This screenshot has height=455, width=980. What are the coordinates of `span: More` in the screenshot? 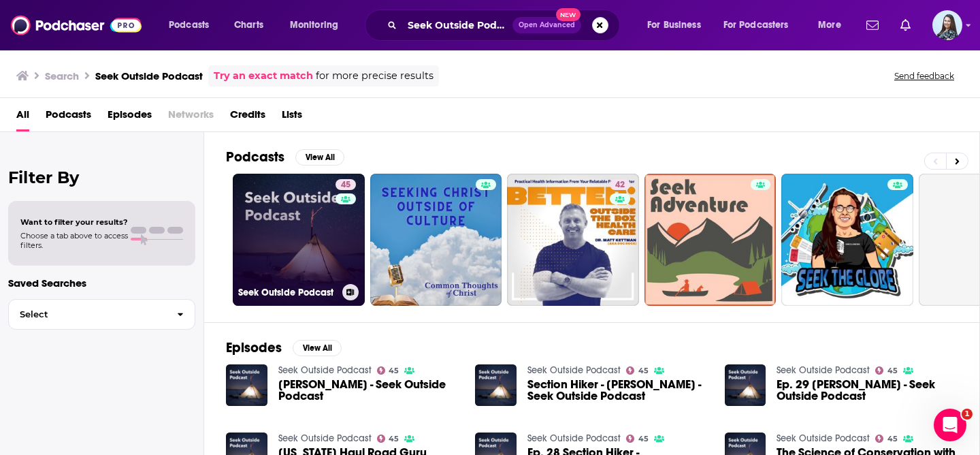 It's located at (830, 25).